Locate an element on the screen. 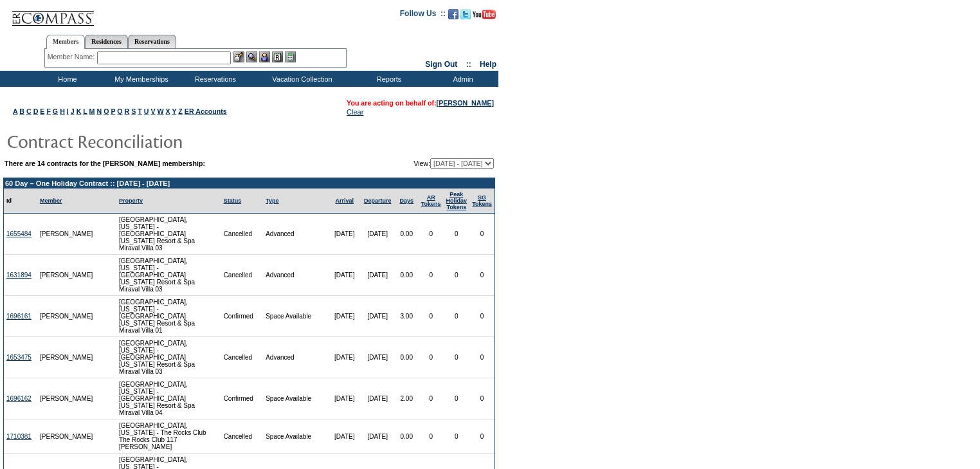 The width and height of the screenshot is (980, 469). img: b_edit.gif is located at coordinates (239, 56).